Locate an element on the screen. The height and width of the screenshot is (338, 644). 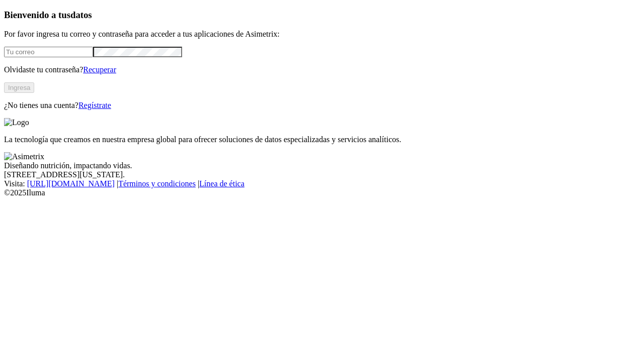
p: ¿No tienes una cuenta? is located at coordinates (322, 105).